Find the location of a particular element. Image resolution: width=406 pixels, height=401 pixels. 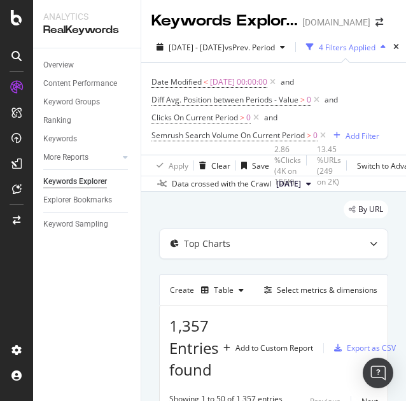

div: Data crossed with the Crawl is located at coordinates (222, 184).